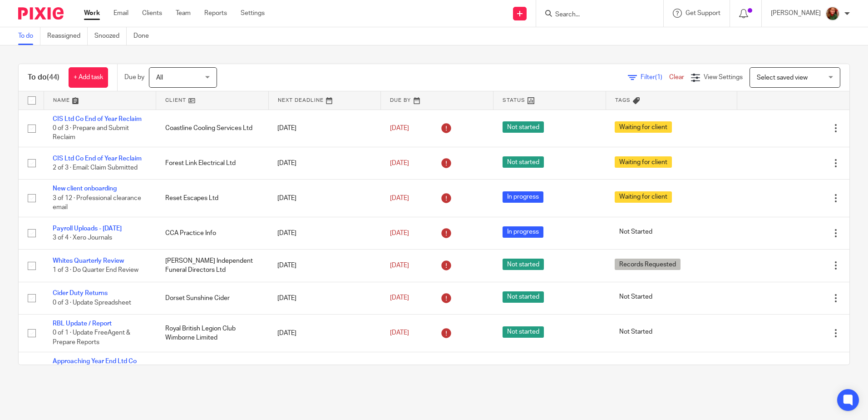  What do you see at coordinates (252, 13) in the screenshot?
I see `a: Settings` at bounding box center [252, 13].